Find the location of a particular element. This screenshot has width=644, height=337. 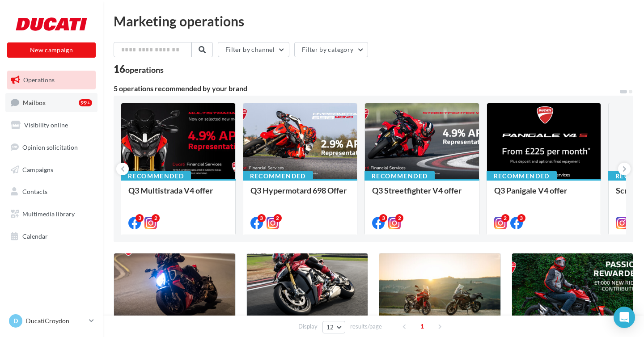

a: Multimedia library is located at coordinates (52, 214).